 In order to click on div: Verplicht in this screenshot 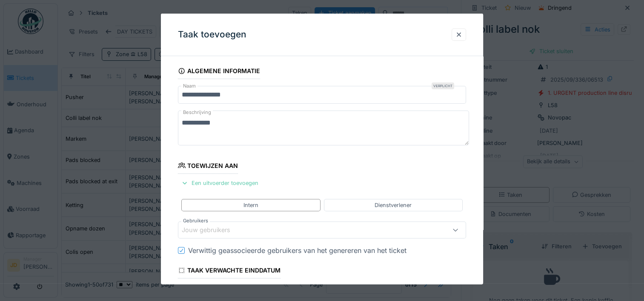, I will do `click(443, 86)`.